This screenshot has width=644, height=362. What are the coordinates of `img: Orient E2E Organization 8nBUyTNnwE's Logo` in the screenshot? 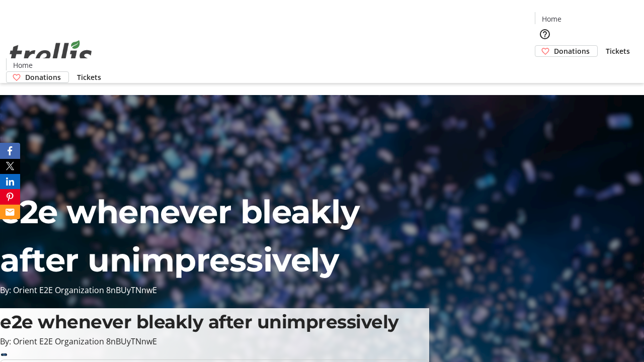 It's located at (51, 55).